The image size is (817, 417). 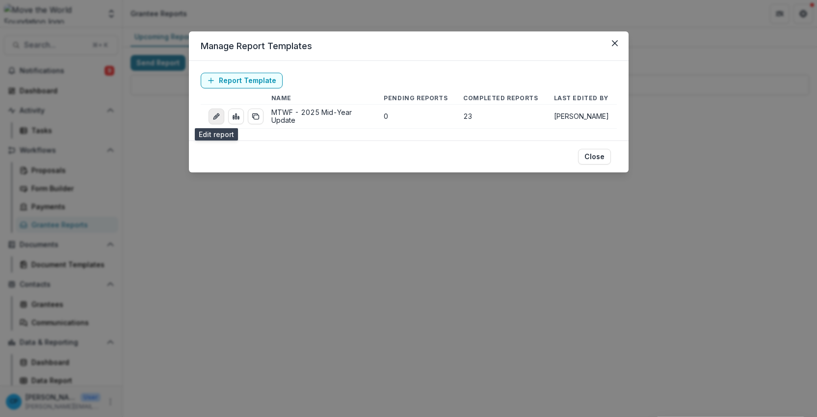 What do you see at coordinates (256, 116) in the screenshot?
I see `button: duplicate-report-responses` at bounding box center [256, 116].